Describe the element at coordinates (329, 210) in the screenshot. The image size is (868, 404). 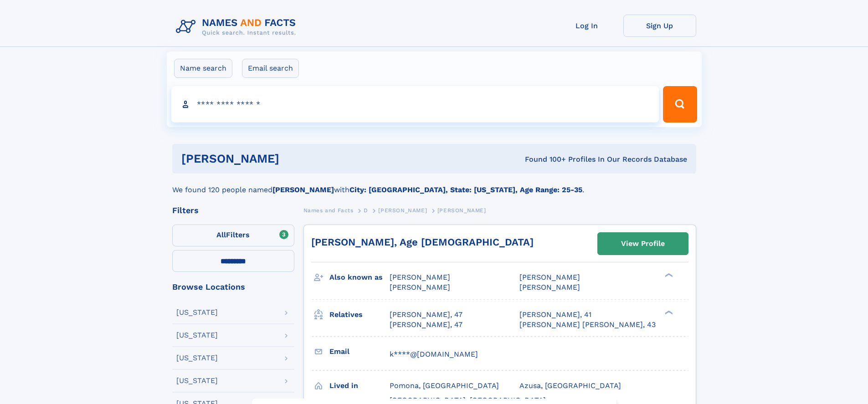
I see `a: Names and Facts` at that location.